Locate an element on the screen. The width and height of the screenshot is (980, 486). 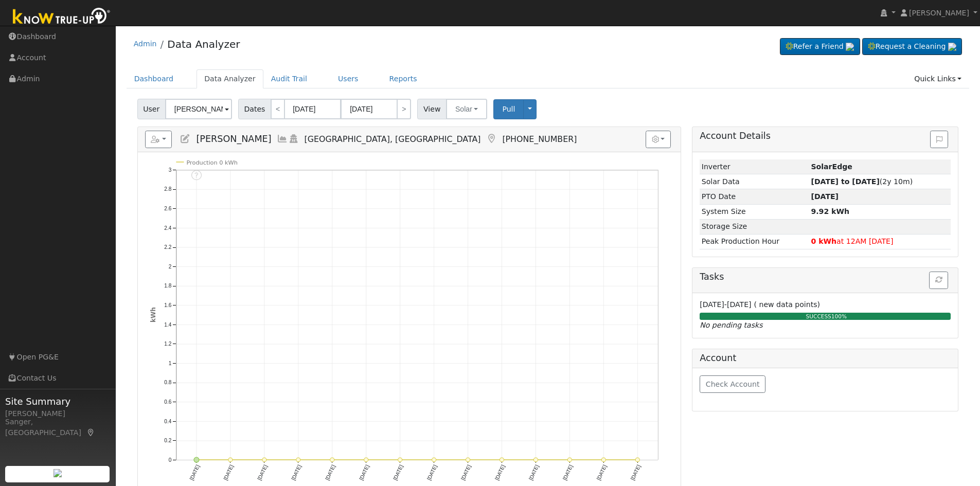
text: 2 is located at coordinates (170, 266).